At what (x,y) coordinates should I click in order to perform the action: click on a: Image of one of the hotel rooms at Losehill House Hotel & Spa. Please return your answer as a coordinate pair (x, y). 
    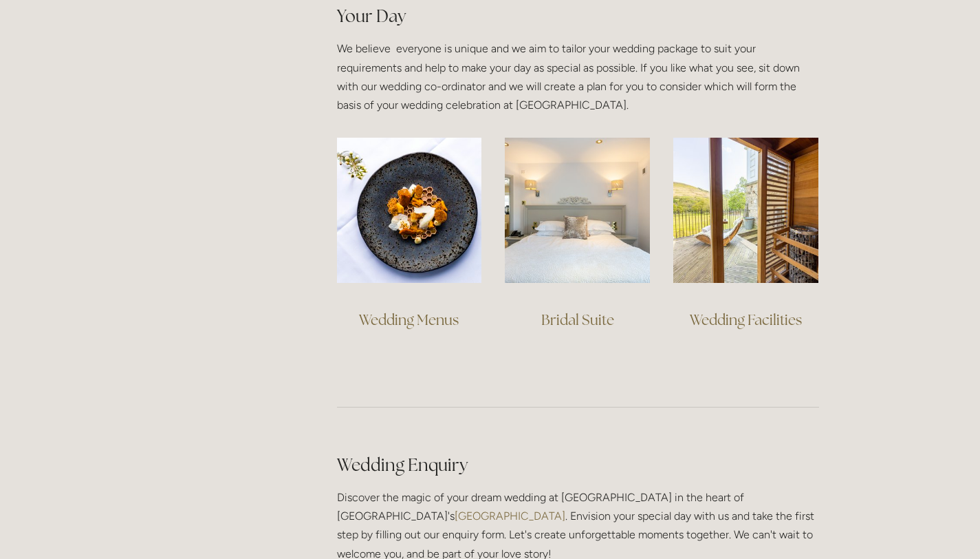
    Looking at the image, I should click on (578, 210).